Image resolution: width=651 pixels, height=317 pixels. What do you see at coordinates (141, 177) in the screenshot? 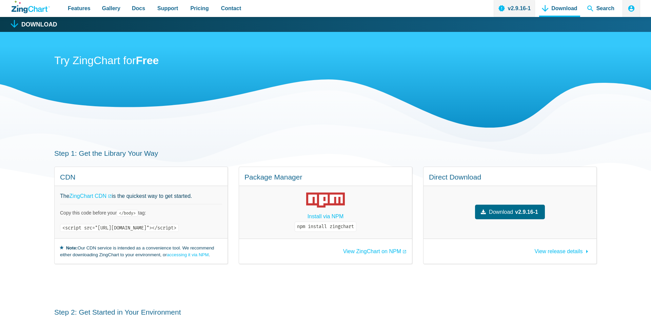
I see `h4: CDN` at bounding box center [141, 177].